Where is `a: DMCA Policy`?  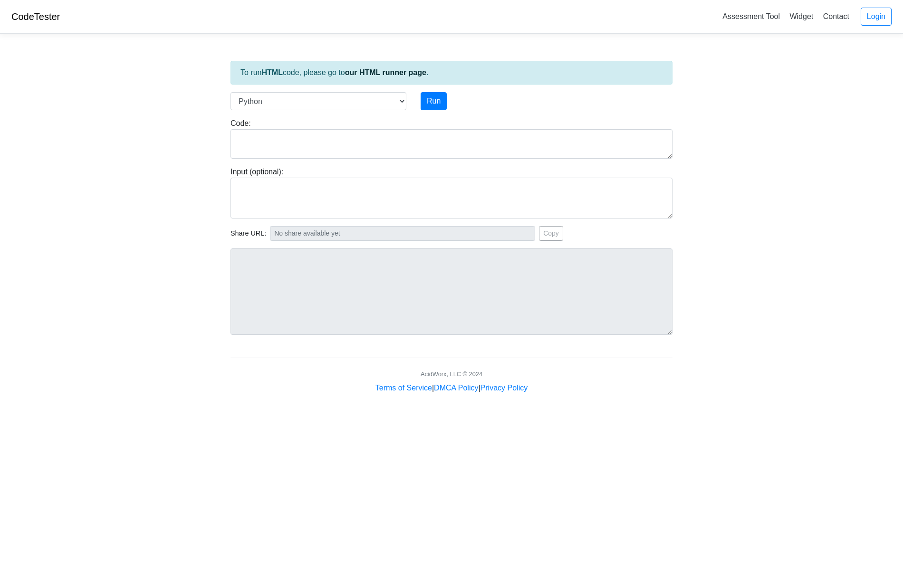
a: DMCA Policy is located at coordinates (456, 388).